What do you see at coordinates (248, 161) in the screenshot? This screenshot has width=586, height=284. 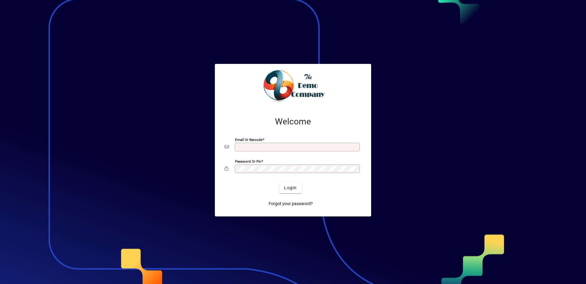 I see `mat-label: Password or Pin` at bounding box center [248, 161].